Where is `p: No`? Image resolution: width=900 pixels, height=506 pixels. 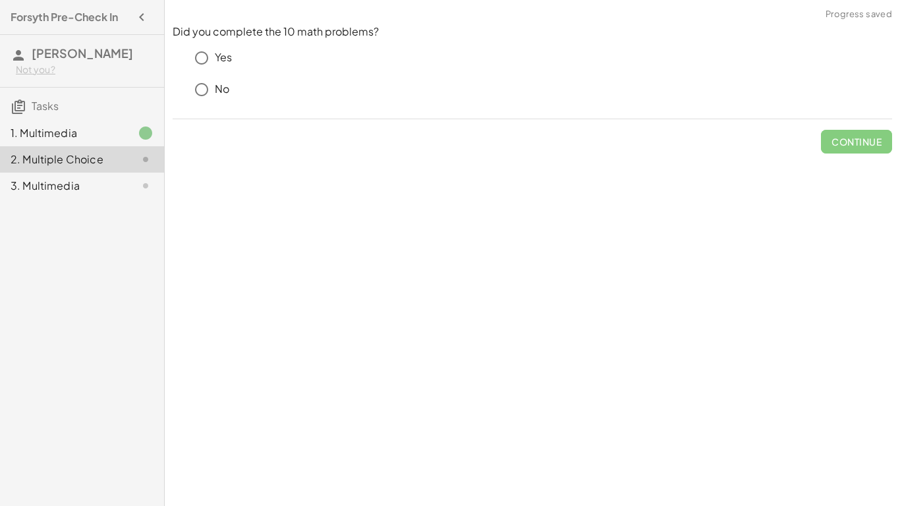 p: No is located at coordinates (222, 89).